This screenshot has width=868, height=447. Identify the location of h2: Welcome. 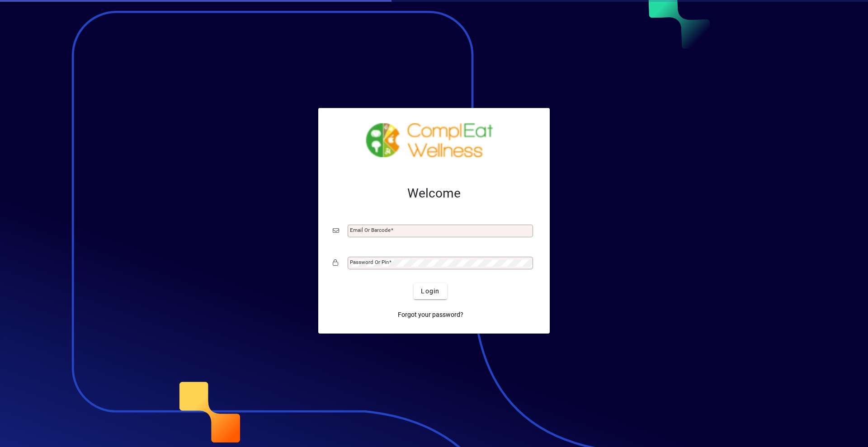
(434, 194).